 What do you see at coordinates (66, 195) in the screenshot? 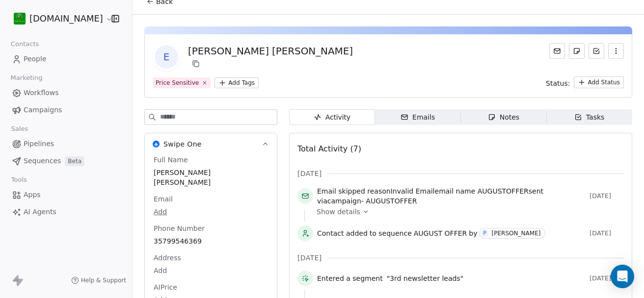
I see `a: Apps` at bounding box center [66, 195].